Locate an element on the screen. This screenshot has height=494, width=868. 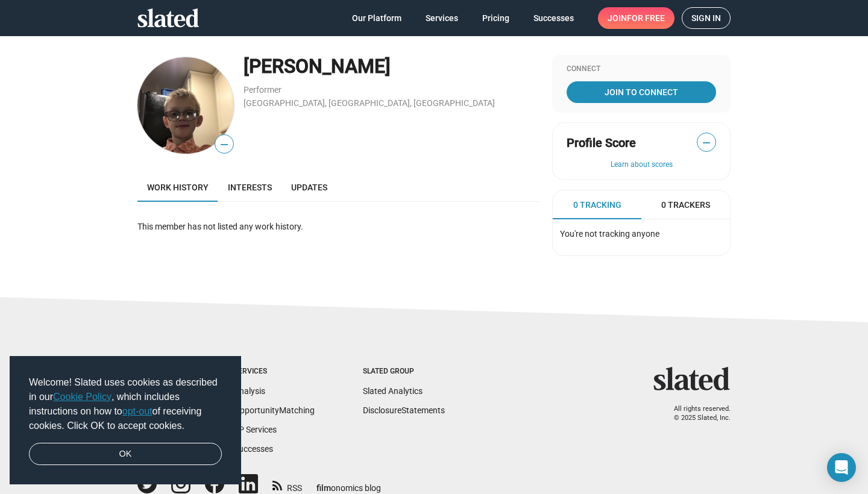
a: RSS is located at coordinates (287, 485).